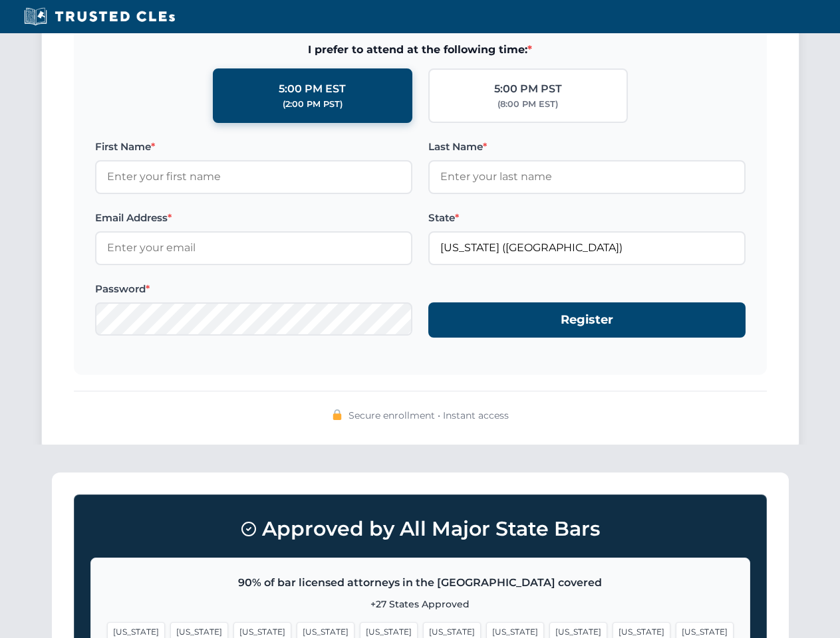 This screenshot has width=840, height=638. I want to click on input: Enter your email, so click(253, 248).